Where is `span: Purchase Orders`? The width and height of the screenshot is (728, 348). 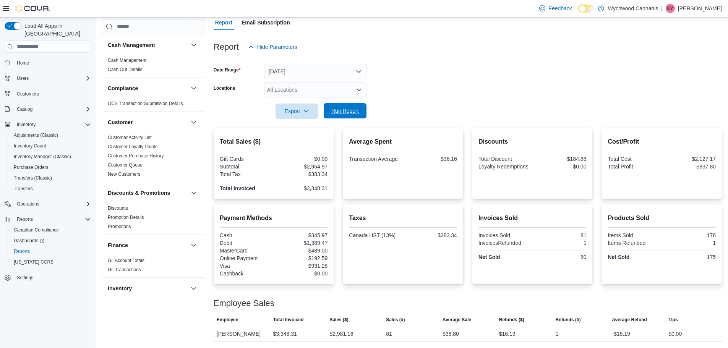 span: Purchase Orders is located at coordinates (31, 167).